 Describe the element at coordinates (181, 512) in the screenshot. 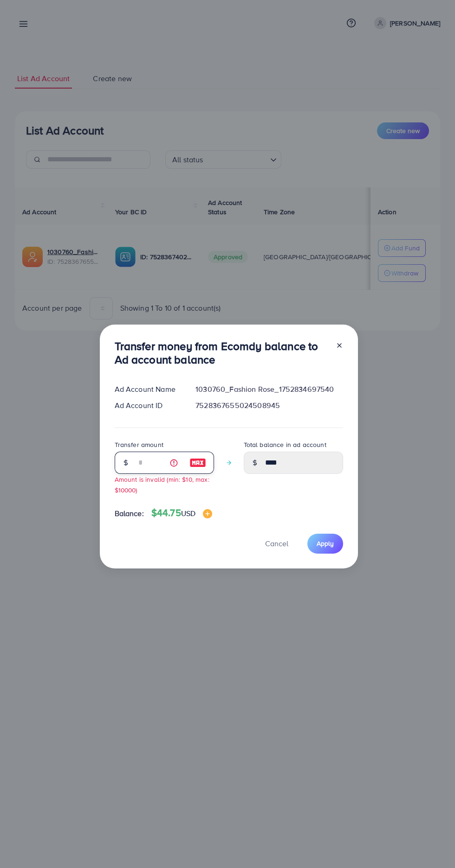

I see `h4: $44.75` at that location.